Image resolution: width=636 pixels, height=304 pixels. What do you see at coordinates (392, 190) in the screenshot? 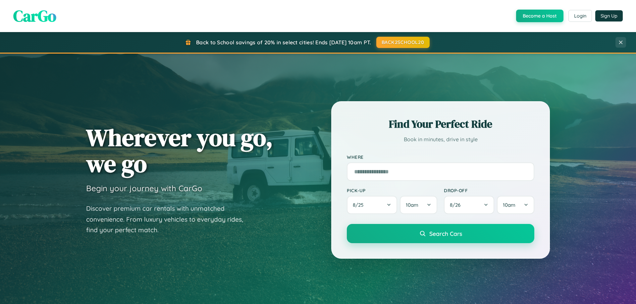
I see `label: Pick-up` at bounding box center [392, 190].